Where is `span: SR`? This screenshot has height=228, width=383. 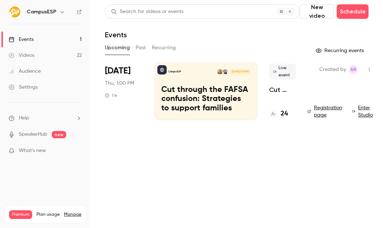
span: SR is located at coordinates (353, 69).